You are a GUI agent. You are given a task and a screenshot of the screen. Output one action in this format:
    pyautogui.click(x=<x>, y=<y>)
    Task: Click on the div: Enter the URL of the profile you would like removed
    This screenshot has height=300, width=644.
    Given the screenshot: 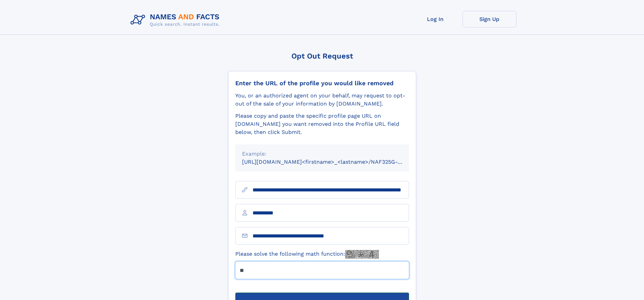 What is the action you would take?
    pyautogui.click(x=322, y=83)
    